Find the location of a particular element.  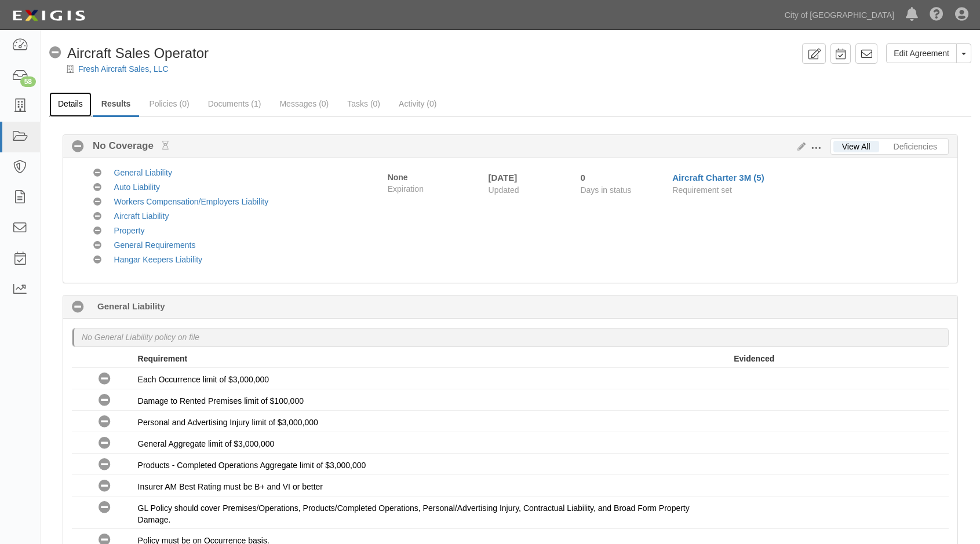

span: Requirement set is located at coordinates (702, 189).